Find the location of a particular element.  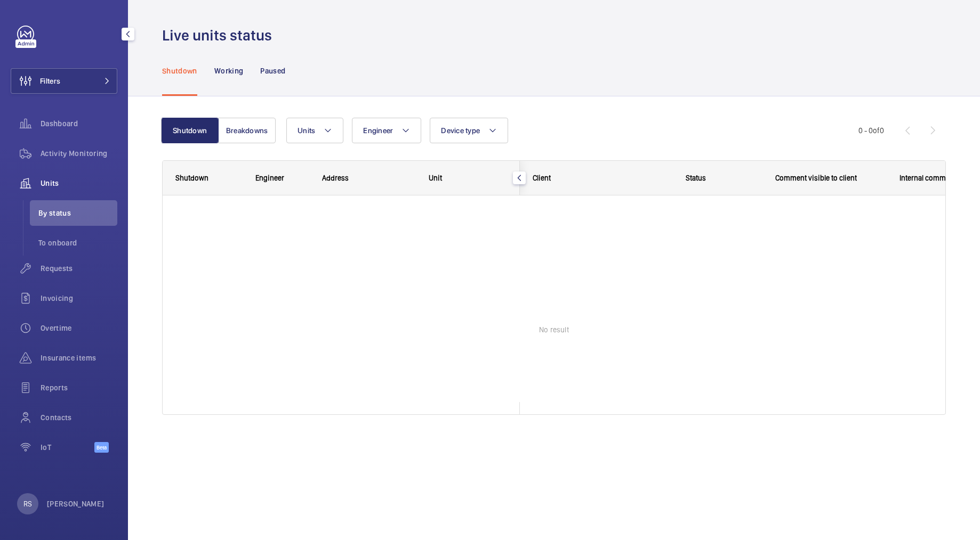

p: RS is located at coordinates (28, 504).